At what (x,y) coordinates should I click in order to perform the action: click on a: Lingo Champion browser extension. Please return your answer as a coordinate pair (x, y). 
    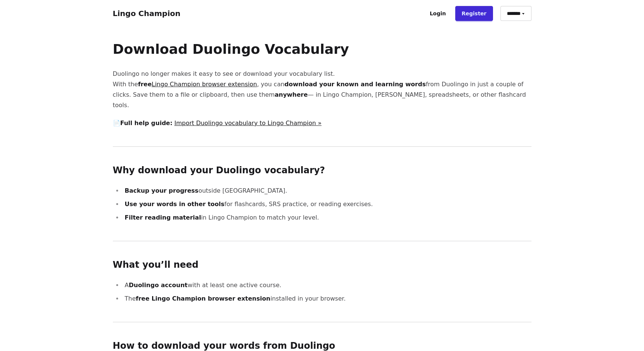
    Looking at the image, I should click on (205, 84).